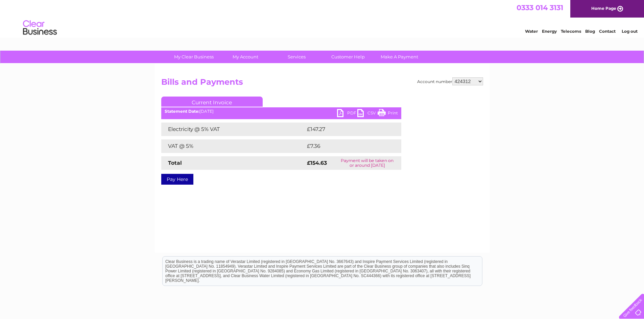 The height and width of the screenshot is (319, 644). What do you see at coordinates (540, 8) in the screenshot?
I see `a: 0333 014 3131` at bounding box center [540, 8].